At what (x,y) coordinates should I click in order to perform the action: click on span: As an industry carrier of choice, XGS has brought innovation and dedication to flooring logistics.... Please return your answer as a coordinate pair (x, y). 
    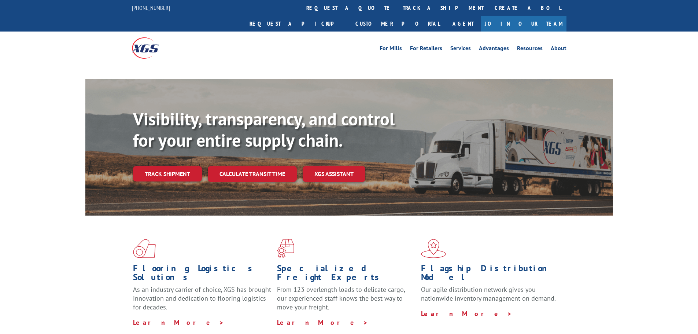
    Looking at the image, I should click on (202, 298).